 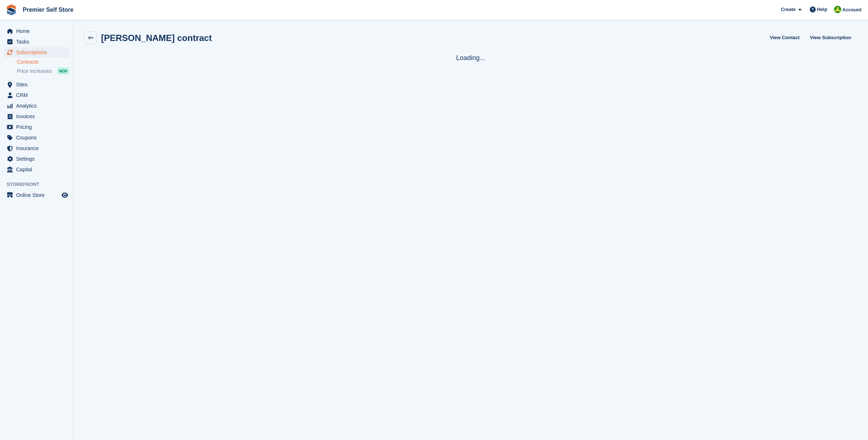 What do you see at coordinates (38, 106) in the screenshot?
I see `span: Analytics` at bounding box center [38, 106].